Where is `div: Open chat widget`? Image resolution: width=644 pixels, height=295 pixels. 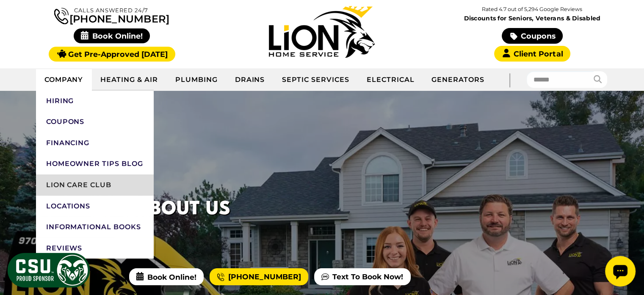
div: Open chat widget is located at coordinates (19, 19).